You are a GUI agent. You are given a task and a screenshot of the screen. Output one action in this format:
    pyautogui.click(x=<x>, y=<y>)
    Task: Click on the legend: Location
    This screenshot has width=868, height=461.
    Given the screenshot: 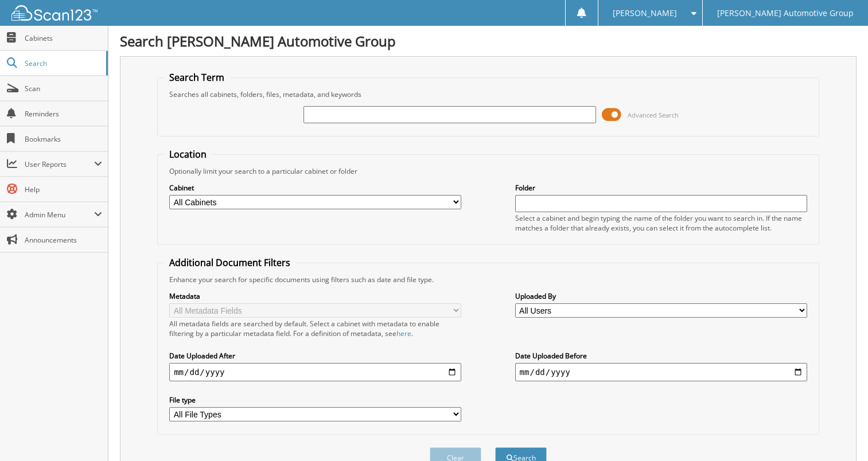 What is the action you would take?
    pyautogui.click(x=188, y=154)
    